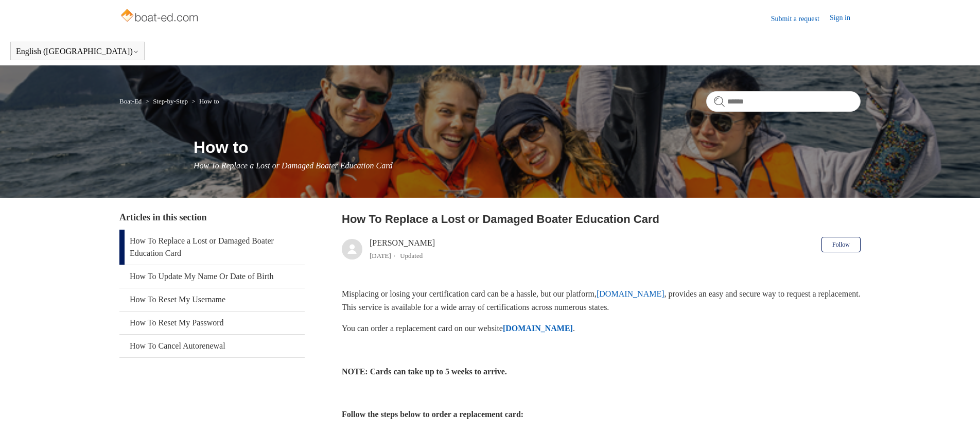 Image resolution: width=980 pixels, height=432 pixels. Describe the element at coordinates (131, 101) in the screenshot. I see `li: Boat-Ed` at that location.